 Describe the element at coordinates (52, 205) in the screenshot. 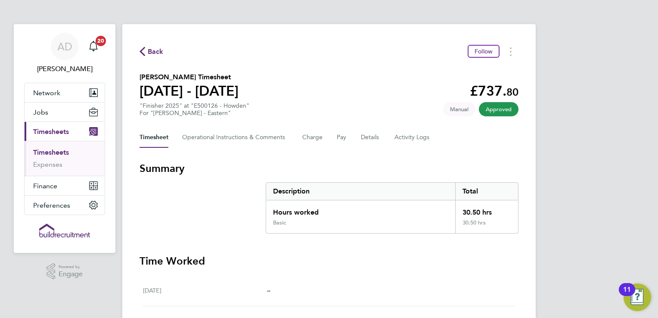

I see `span: Preferences` at that location.